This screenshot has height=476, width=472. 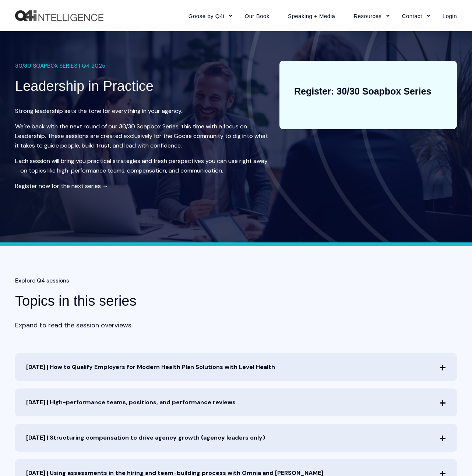 I want to click on h2: Topics in this series, so click(x=138, y=301).